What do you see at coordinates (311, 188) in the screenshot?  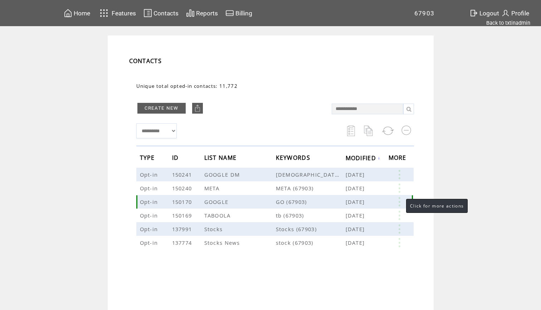 I see `span: META (67903)` at bounding box center [311, 188].